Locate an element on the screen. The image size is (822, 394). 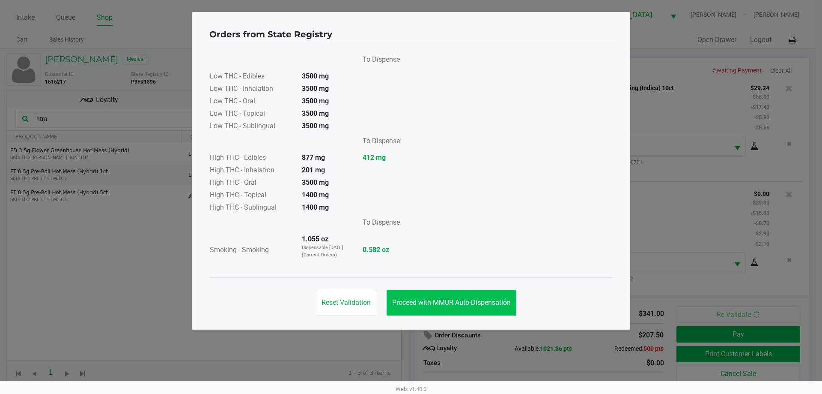
strong: 877 mg is located at coordinates (313, 157).